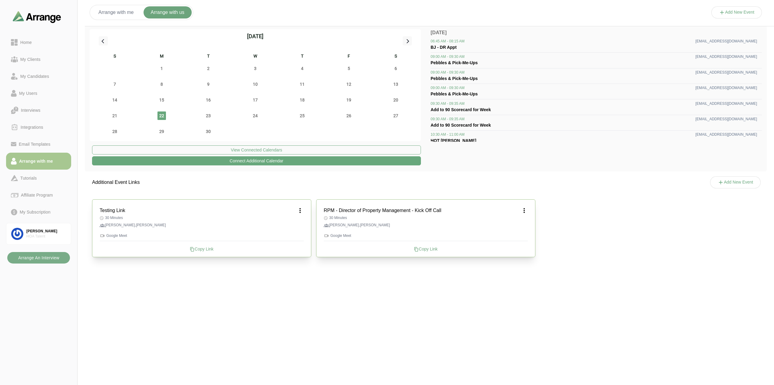  I want to click on span: Monday, September 29, 2025, so click(162, 131).